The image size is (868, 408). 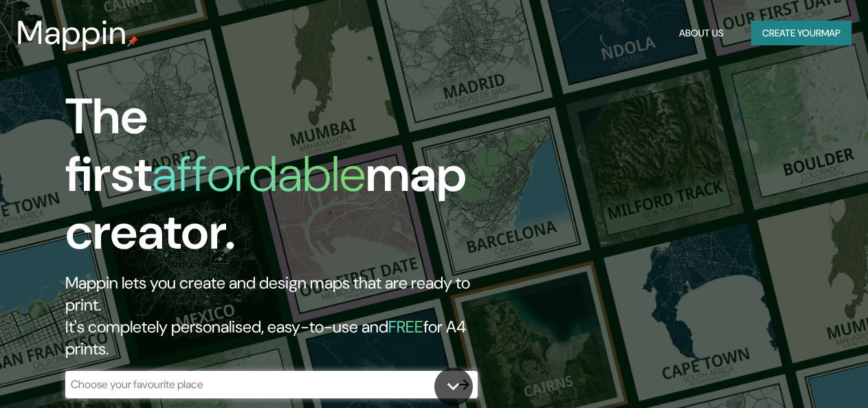 What do you see at coordinates (283, 180) in the screenshot?
I see `h1: The first map creator.` at bounding box center [283, 180].